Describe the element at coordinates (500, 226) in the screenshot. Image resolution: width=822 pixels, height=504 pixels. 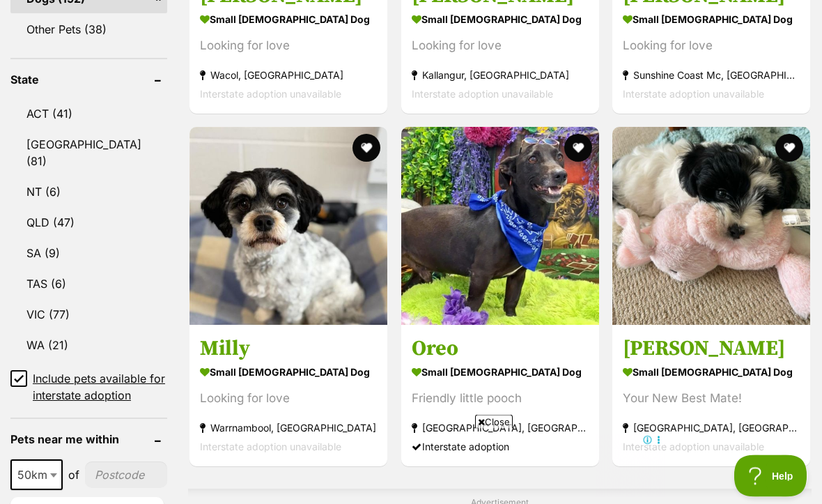
I see `img: Oreo - Fox Terrier (Smooth) Dog` at that location.